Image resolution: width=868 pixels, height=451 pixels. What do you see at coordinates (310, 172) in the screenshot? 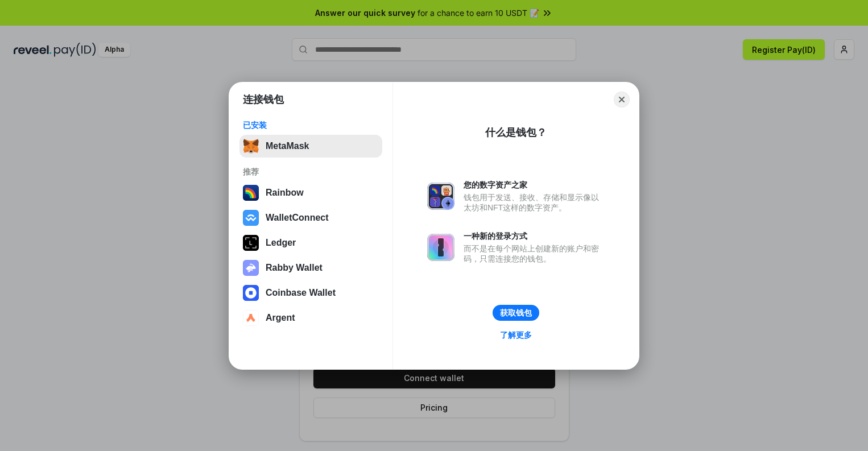
I see `div: 推荐` at bounding box center [310, 172].